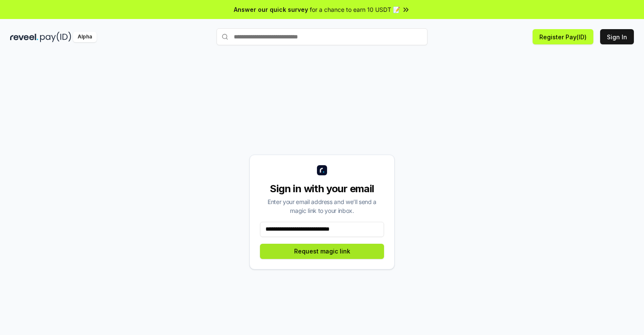 This screenshot has width=644, height=335. Describe the element at coordinates (322, 189) in the screenshot. I see `div: Sign in with your email` at that location.